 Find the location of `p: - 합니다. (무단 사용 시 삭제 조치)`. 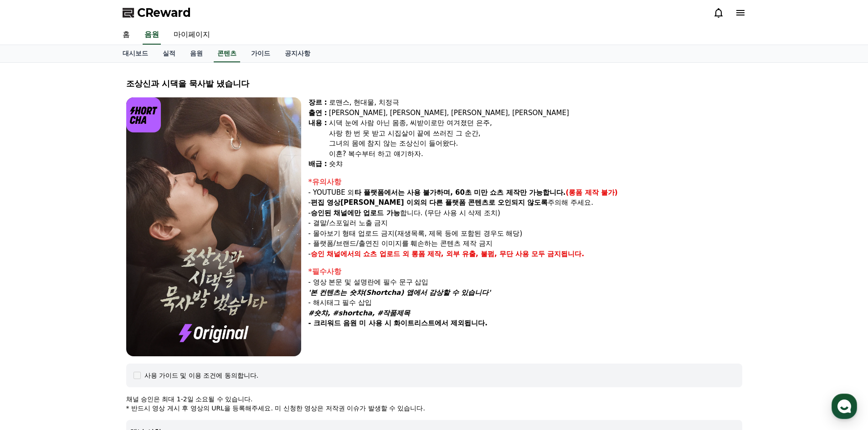

p: - 합니다. (무단 사용 시 삭제 조치) is located at coordinates (525, 213).